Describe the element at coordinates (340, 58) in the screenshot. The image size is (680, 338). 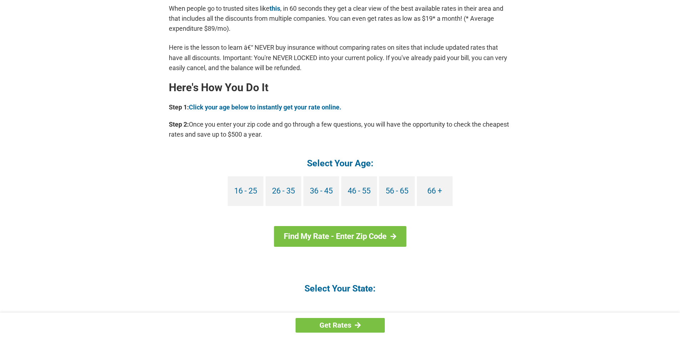
I see `p: Here is the lesson to learn â€“ NEVER buy insurance without comparing rates on sites that include...` at that location.